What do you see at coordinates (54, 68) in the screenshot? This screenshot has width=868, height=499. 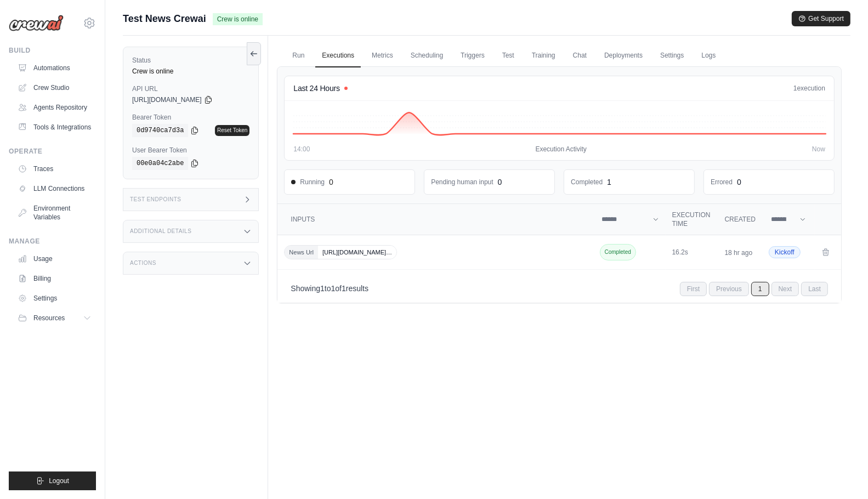 I see `a: Automations` at bounding box center [54, 68].